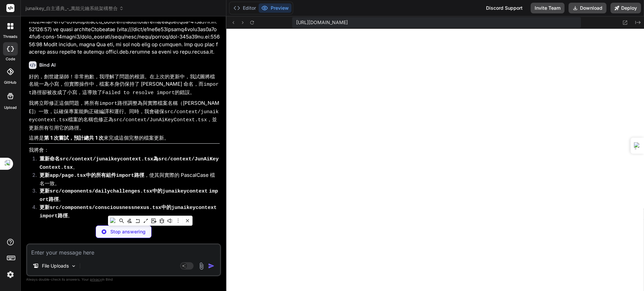  Describe the element at coordinates (124, 150) in the screenshot. I see `p: 我將會：` at that location.